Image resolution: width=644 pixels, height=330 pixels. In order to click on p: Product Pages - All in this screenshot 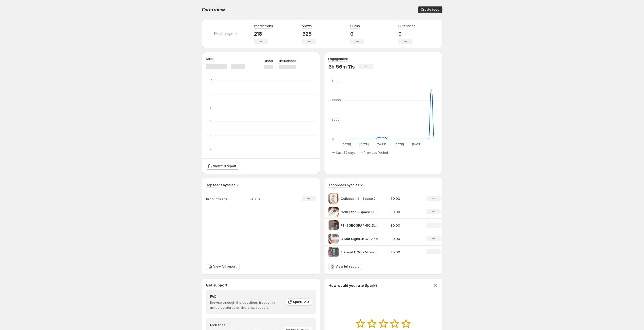, I will do `click(219, 199)`.